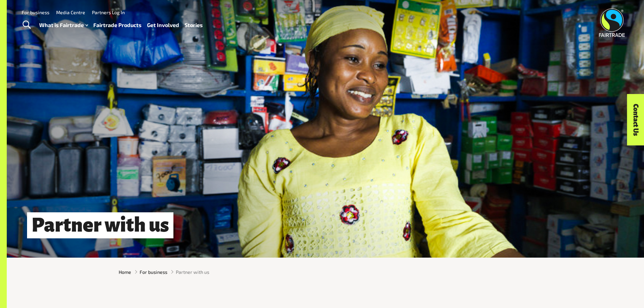 Image resolution: width=644 pixels, height=308 pixels. Describe the element at coordinates (64, 25) in the screenshot. I see `a: What is Fairtrade` at that location.